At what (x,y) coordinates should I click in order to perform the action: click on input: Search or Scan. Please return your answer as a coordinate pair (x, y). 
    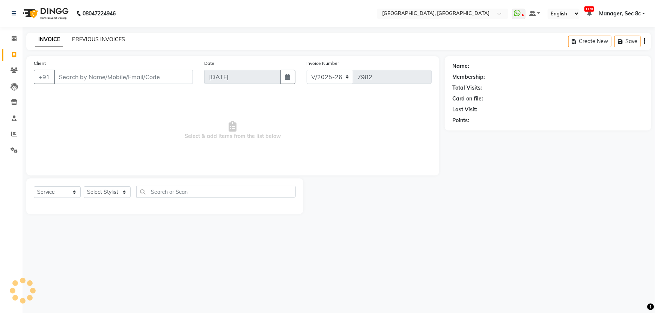
    Looking at the image, I should click on (216, 192).